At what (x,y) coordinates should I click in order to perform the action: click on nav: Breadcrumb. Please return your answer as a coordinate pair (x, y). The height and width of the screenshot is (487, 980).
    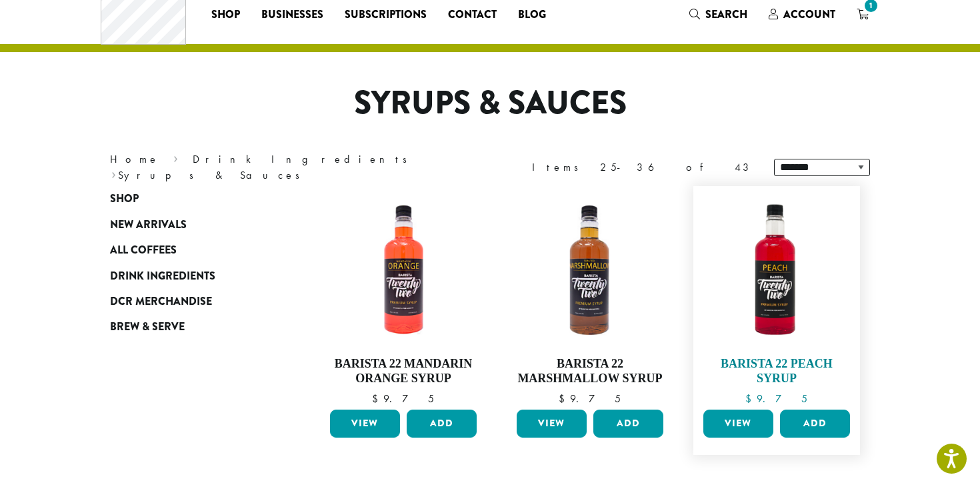
    Looking at the image, I should click on (290, 167).